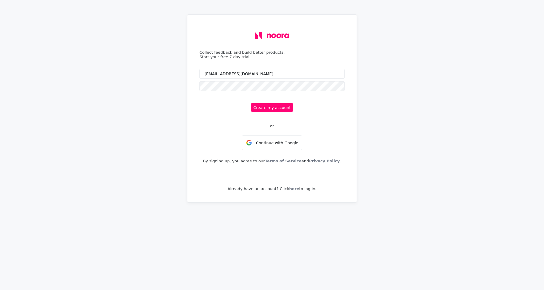 The image size is (544, 290). Describe the element at coordinates (272, 189) in the screenshot. I see `p: Already have an account? Click to log in.` at that location.